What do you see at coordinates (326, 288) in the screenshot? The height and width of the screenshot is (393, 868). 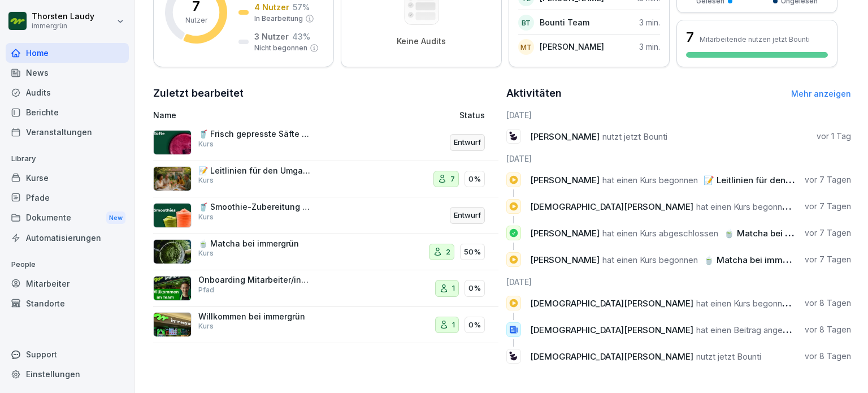 I see `a: Onboarding Mitarbeiter/innenPfad10%` at bounding box center [326, 288].